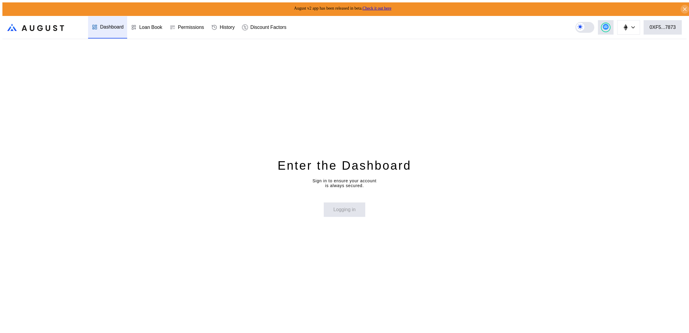  Describe the element at coordinates (227, 27) in the screenshot. I see `div: History` at that location.